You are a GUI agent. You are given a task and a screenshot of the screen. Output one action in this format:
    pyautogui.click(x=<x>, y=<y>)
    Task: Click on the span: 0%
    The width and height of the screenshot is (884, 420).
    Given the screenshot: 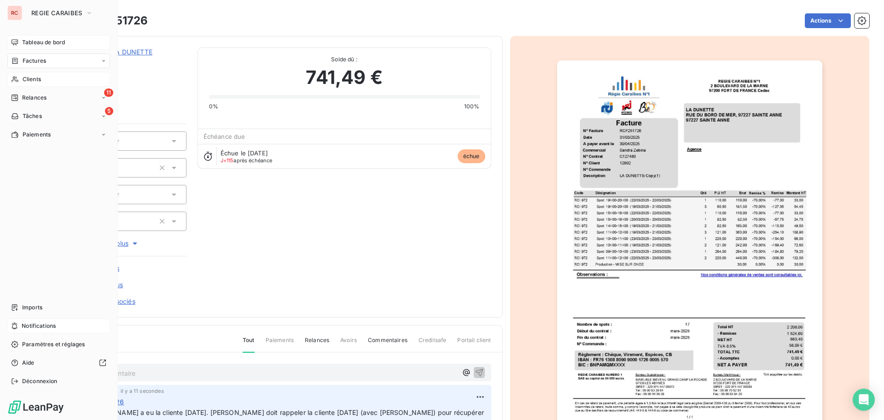 What is the action you would take?
    pyautogui.click(x=214, y=106)
    